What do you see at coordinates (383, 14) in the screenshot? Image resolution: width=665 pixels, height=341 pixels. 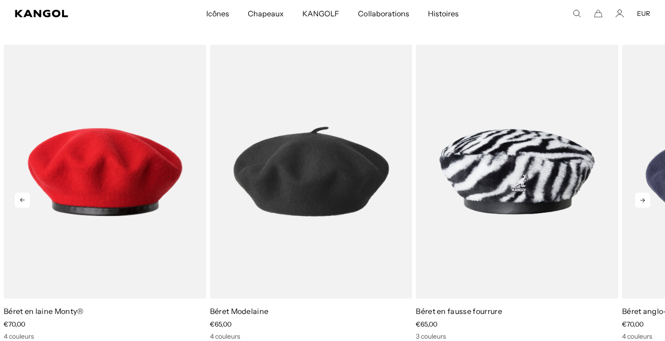 I see `font: Collaborations` at bounding box center [383, 14].